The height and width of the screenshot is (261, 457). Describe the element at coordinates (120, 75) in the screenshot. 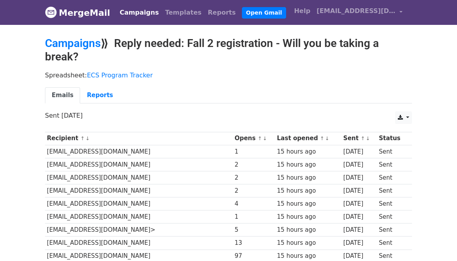

I see `a: ECS Program Tracker` at that location.